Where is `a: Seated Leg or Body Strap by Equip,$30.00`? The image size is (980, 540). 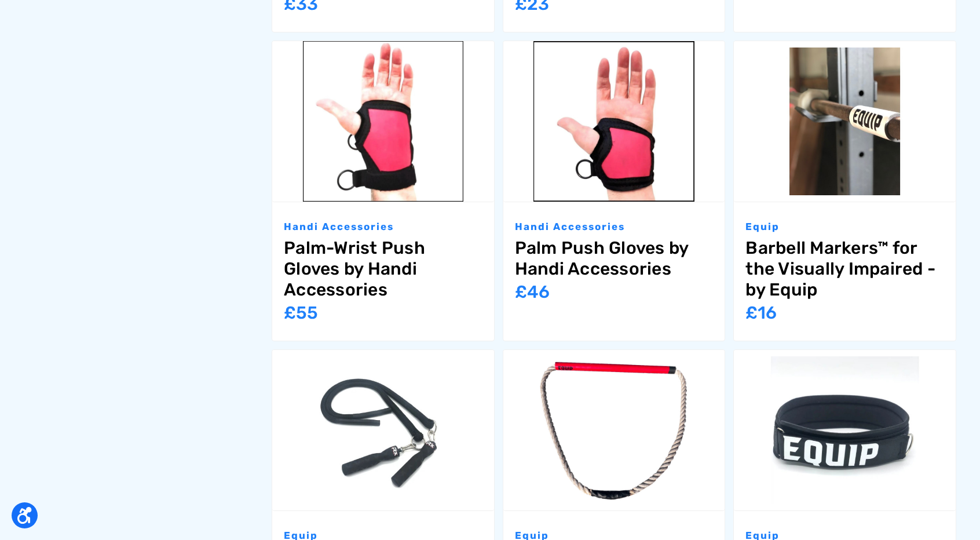
a: Seated Leg or Body Strap by Equip,$30.00 is located at coordinates (845, 430).